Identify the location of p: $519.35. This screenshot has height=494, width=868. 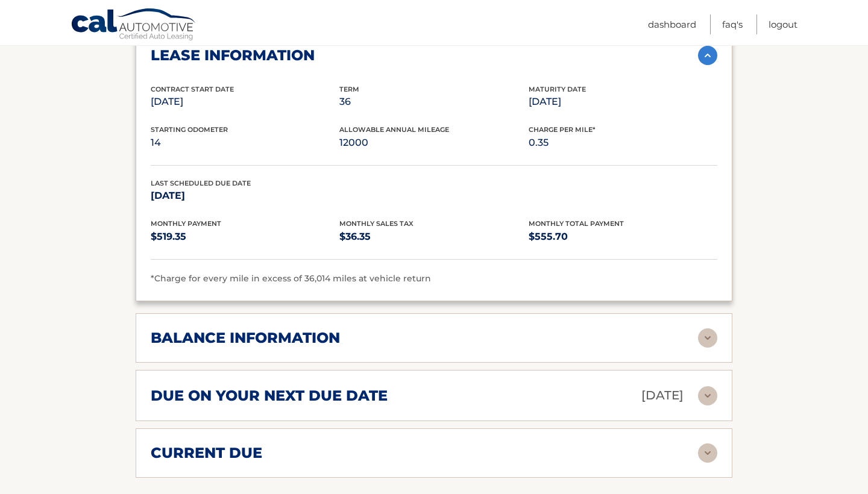
(245, 236).